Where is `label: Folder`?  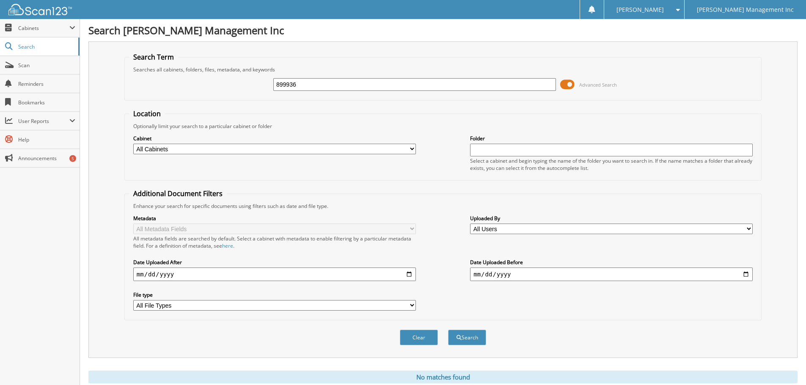
label: Folder is located at coordinates (611, 138).